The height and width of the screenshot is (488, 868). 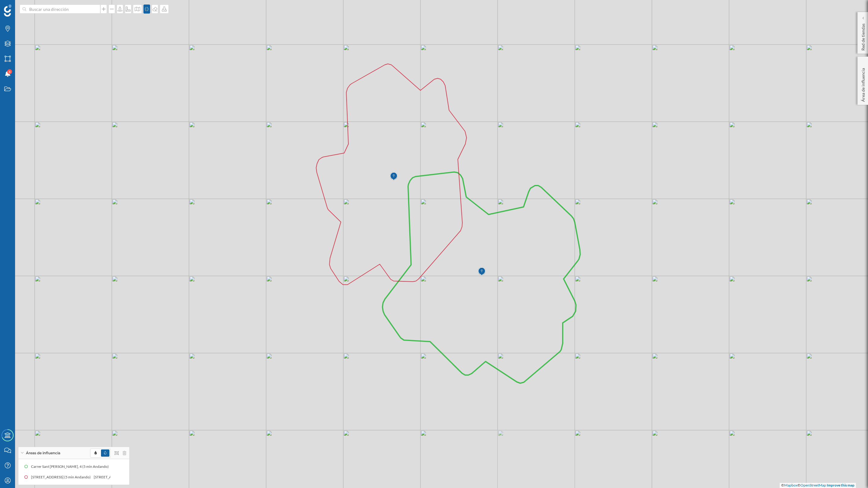 I want to click on span: Áreas de influencia, so click(x=43, y=454).